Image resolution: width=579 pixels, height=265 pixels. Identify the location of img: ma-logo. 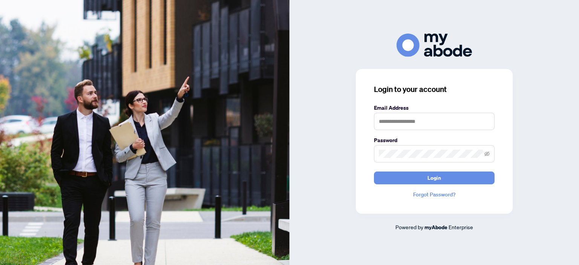
(435, 45).